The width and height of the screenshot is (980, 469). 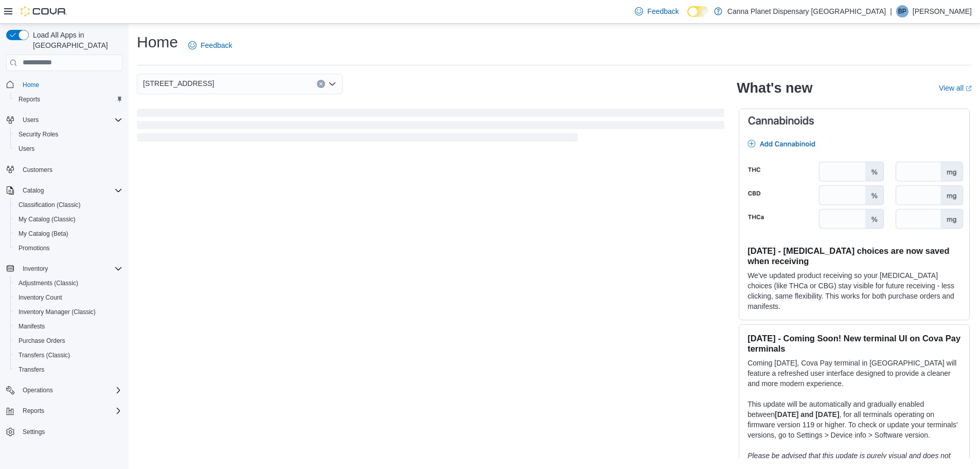 What do you see at coordinates (57, 312) in the screenshot?
I see `a: Inventory Manager (Classic)` at bounding box center [57, 312].